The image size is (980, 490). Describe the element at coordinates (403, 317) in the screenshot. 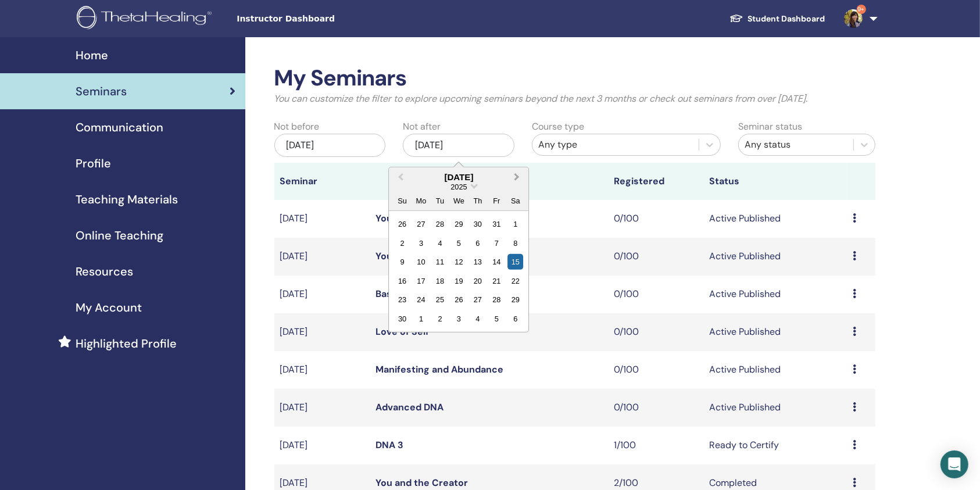

I see `div: Choose Sunday, November 30th, 2025` at that location.